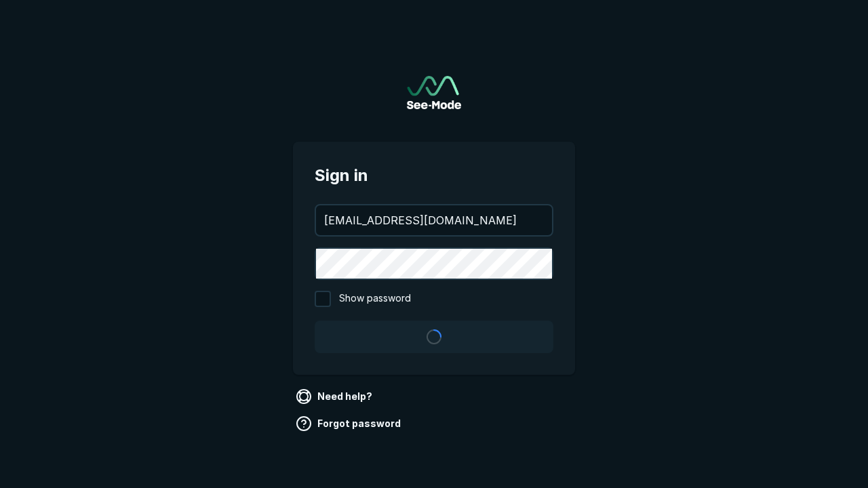  What do you see at coordinates (434, 92) in the screenshot?
I see `a: Go to sign in` at bounding box center [434, 92].